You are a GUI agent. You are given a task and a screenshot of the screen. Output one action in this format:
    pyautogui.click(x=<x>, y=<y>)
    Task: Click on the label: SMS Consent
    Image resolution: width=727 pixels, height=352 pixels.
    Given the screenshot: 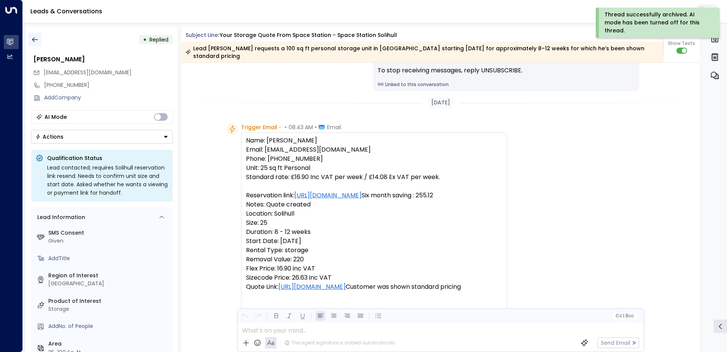 What is the action you would take?
    pyautogui.click(x=109, y=232)
    